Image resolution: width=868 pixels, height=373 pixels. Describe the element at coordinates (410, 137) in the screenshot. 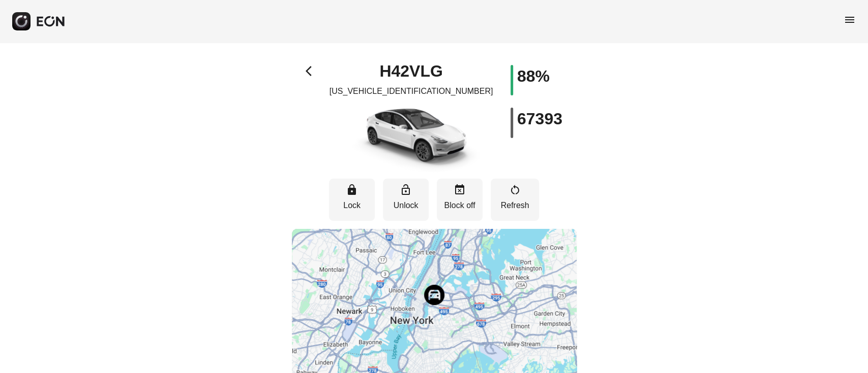

I see `img: car` at that location.